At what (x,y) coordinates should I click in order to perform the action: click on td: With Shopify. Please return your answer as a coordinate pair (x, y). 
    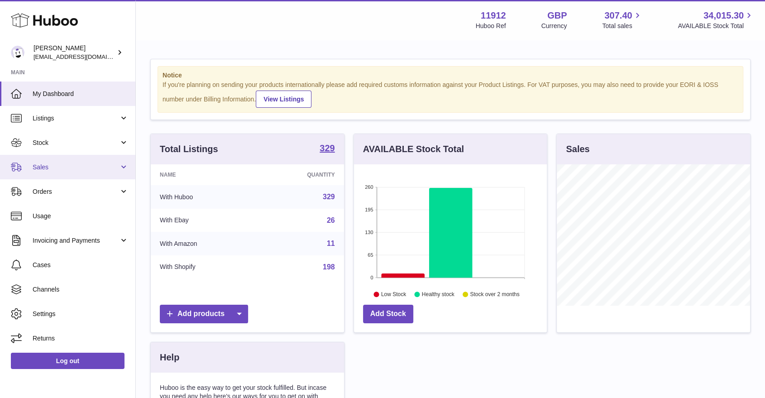
    Looking at the image, I should click on (203, 267).